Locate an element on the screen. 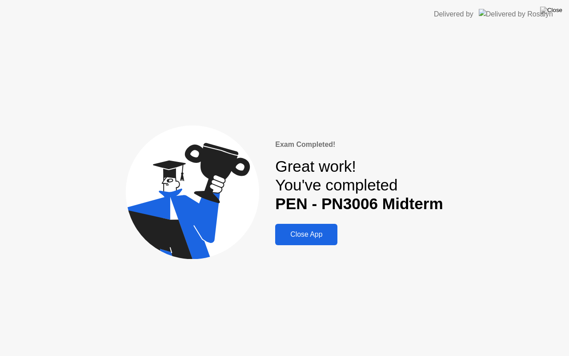  button: Close App is located at coordinates (306, 234).